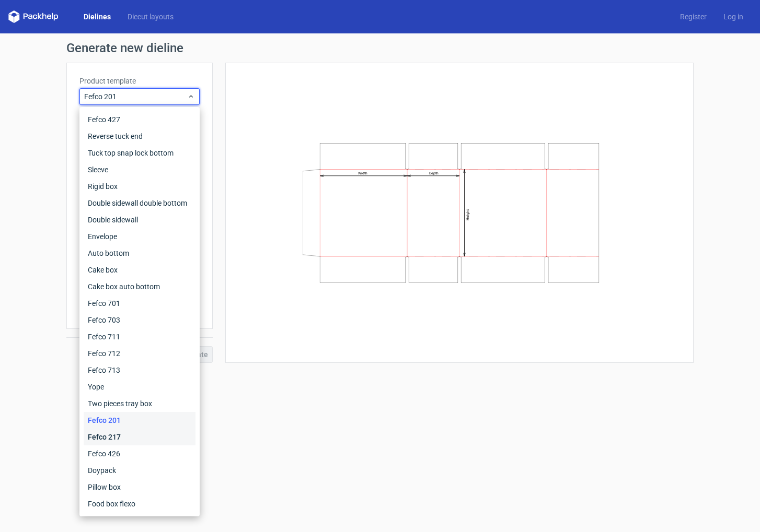 The height and width of the screenshot is (532, 760). What do you see at coordinates (139, 220) in the screenshot?
I see `div: Double sidewall` at bounding box center [139, 220].